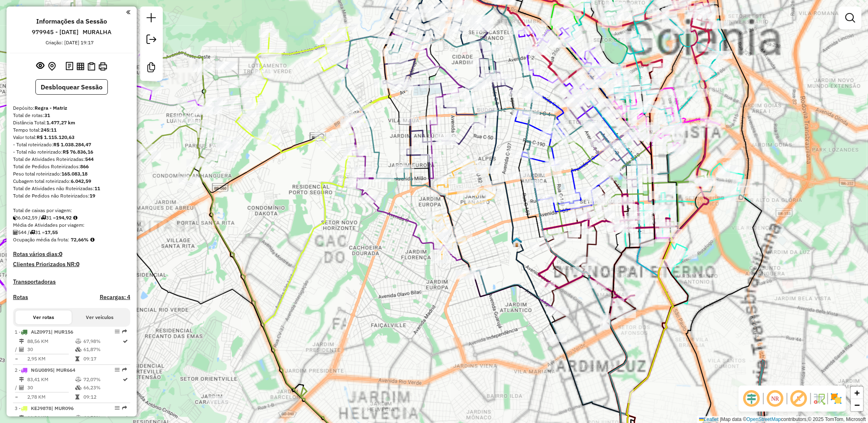 The image size is (868, 423). Describe the element at coordinates (51, 108) in the screenshot. I see `strong: Regra - Matriz` at that location.